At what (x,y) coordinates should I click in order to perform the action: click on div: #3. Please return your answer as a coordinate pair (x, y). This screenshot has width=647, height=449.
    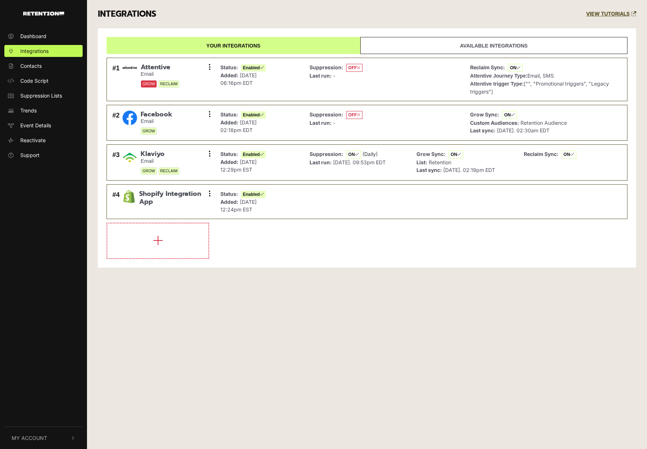
    Looking at the image, I should click on (116, 162).